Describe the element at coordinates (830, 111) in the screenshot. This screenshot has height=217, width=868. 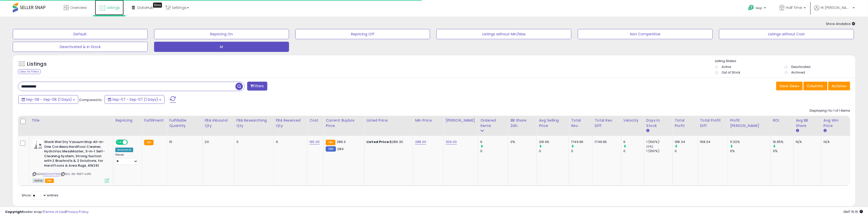
I see `div: Displaying 1 to 1 of 1 items` at that location.